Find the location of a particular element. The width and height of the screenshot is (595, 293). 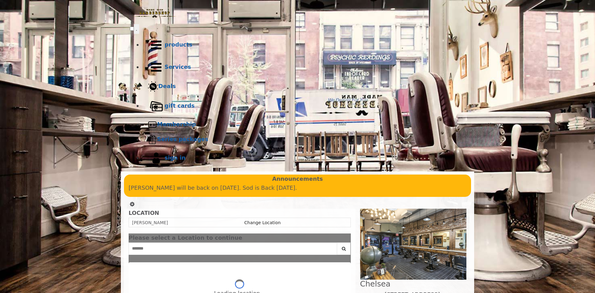

img: Membership is located at coordinates (152, 125).